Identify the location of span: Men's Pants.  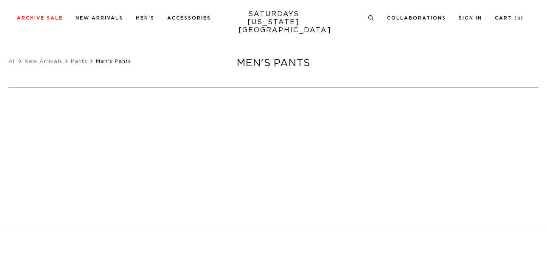
(113, 61).